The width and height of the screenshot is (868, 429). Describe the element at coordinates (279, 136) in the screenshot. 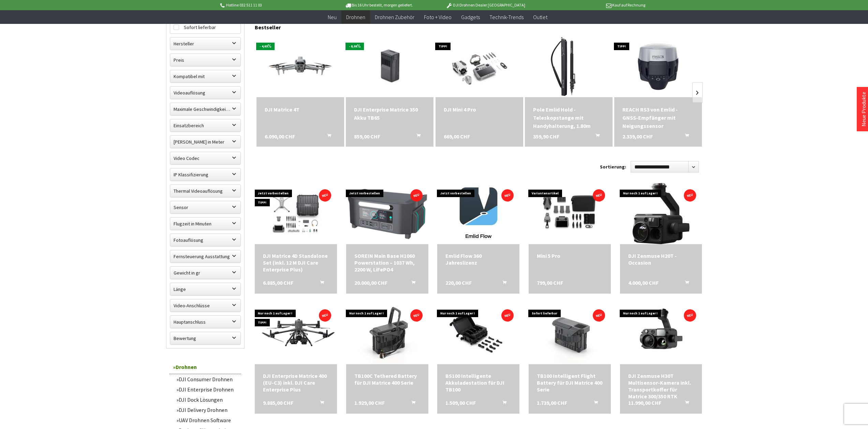

I see `span: 6.090,00 CHF` at that location.